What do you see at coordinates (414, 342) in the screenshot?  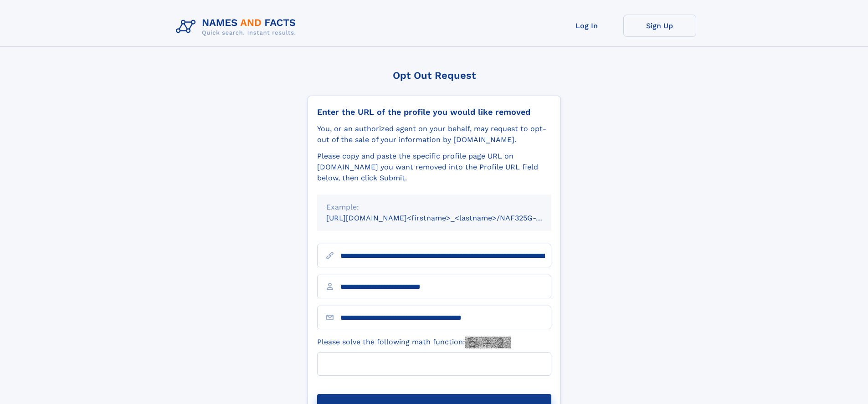 I see `label: Please solve the following math function:` at bounding box center [414, 342].